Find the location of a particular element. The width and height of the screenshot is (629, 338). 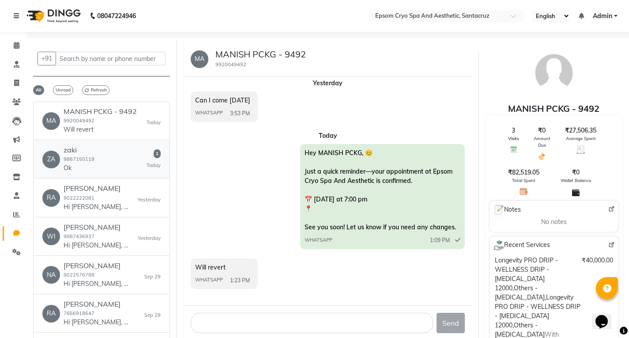

span: Amount Due is located at coordinates (542, 142).